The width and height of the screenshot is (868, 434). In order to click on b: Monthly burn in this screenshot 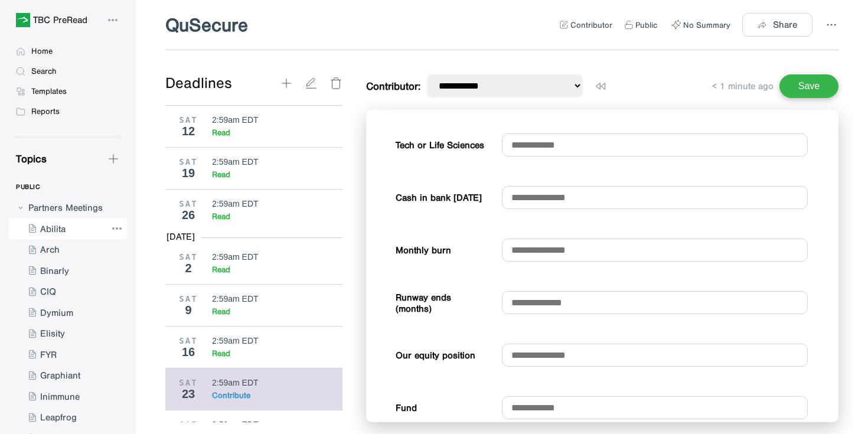, I will do `click(423, 250)`.